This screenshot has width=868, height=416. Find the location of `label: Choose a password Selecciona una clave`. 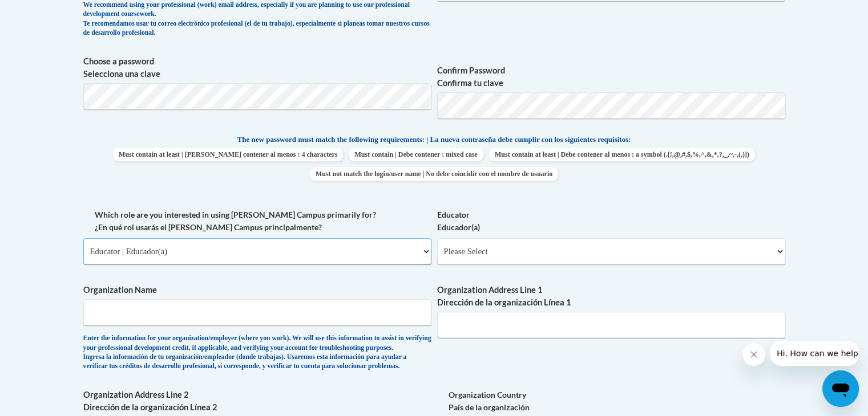

label: Choose a password Selecciona una clave is located at coordinates (257, 67).